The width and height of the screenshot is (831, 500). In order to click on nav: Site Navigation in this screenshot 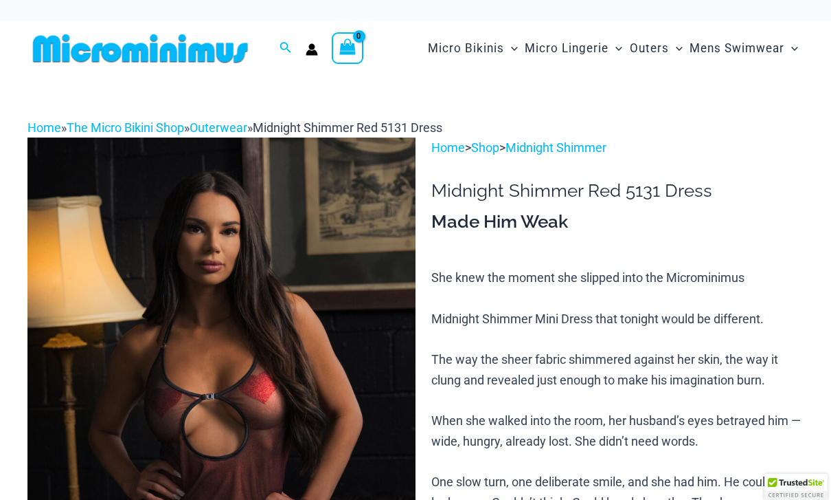, I will do `click(613, 48)`.